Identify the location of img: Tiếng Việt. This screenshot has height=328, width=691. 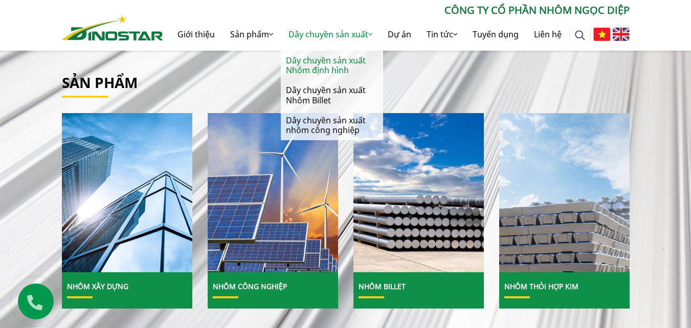
(601, 34).